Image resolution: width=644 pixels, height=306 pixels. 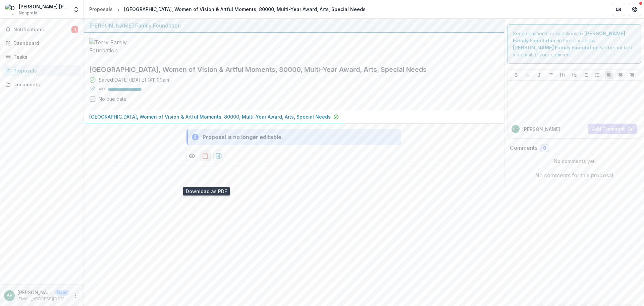 What do you see at coordinates (618, 9) in the screenshot?
I see `button: Partners` at bounding box center [618, 9].